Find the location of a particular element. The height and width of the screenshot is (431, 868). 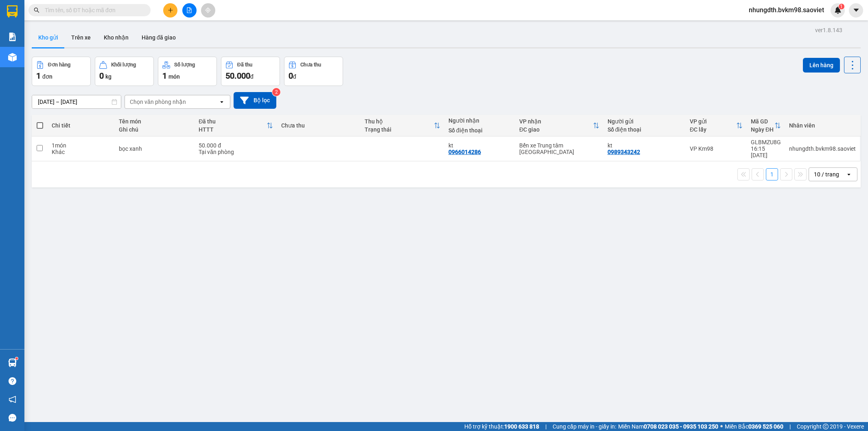

button: Số lượng1món is located at coordinates (187, 71).